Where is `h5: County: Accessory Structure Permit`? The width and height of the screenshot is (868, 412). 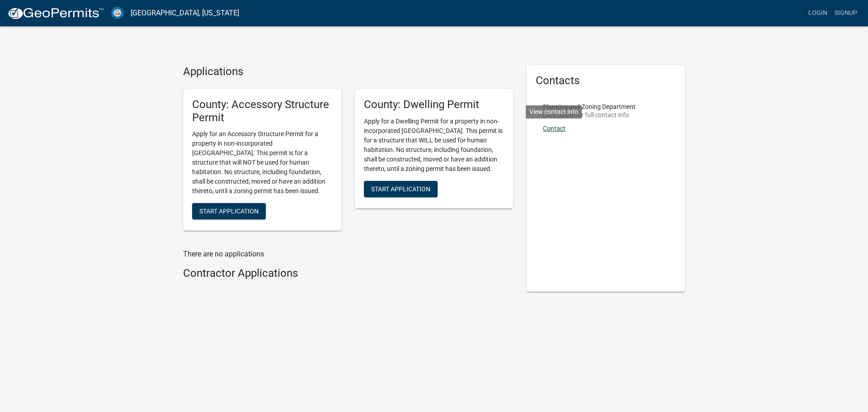
h5: County: Accessory Structure Permit is located at coordinates (262, 111).